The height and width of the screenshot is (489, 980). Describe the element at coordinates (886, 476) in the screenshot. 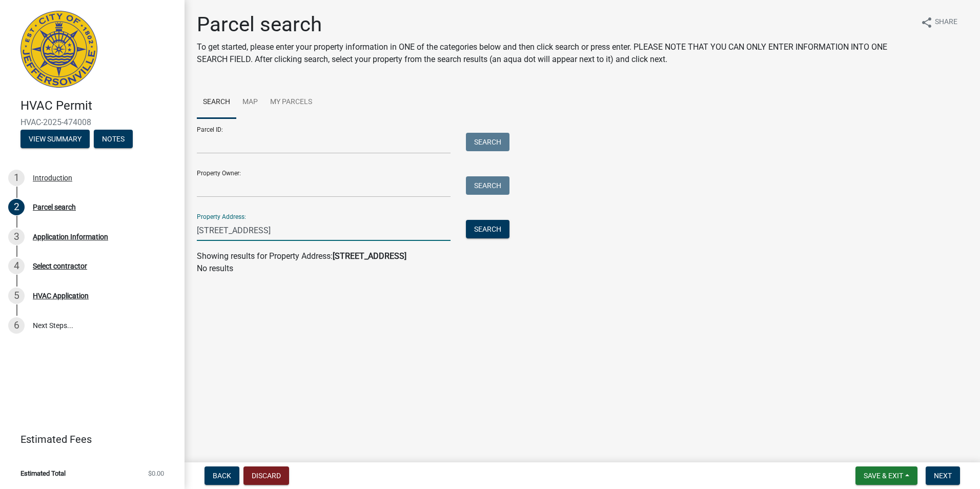

I see `button: Save & Exit` at that location.